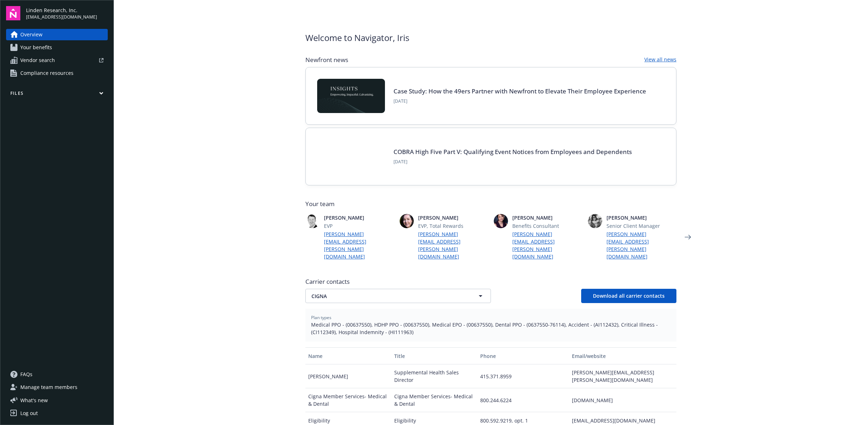 This screenshot has width=868, height=425. I want to click on span: What ' s new, so click(34, 401).